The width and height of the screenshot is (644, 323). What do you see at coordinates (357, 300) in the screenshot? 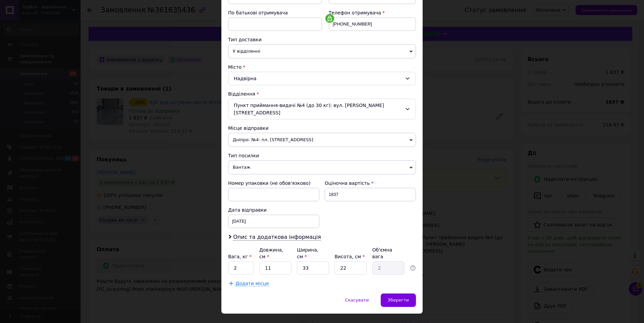
I see `span: Скасувати` at bounding box center [357, 300].